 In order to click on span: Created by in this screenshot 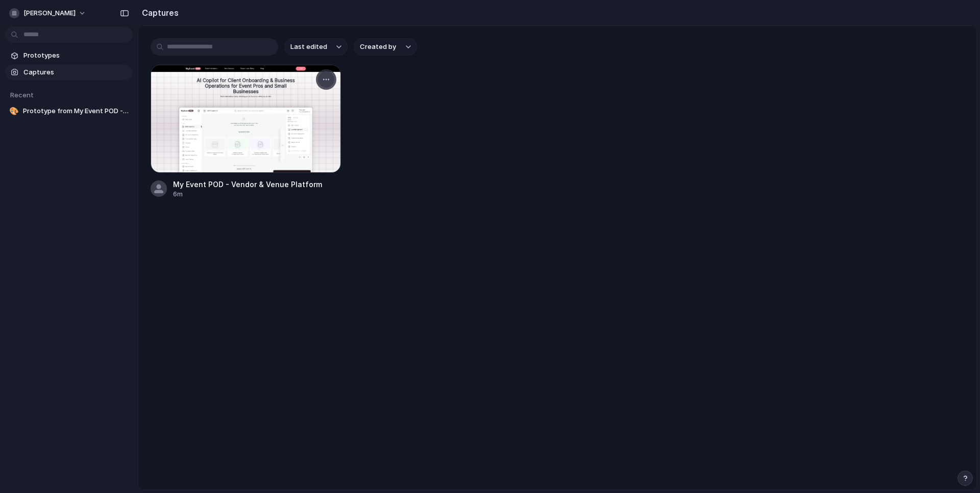, I will do `click(377, 47)`.